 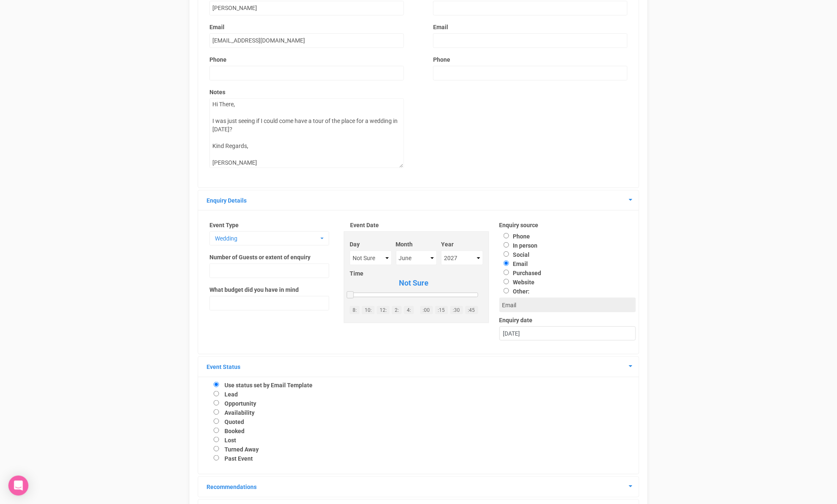 I want to click on a: 12:, so click(x=383, y=310).